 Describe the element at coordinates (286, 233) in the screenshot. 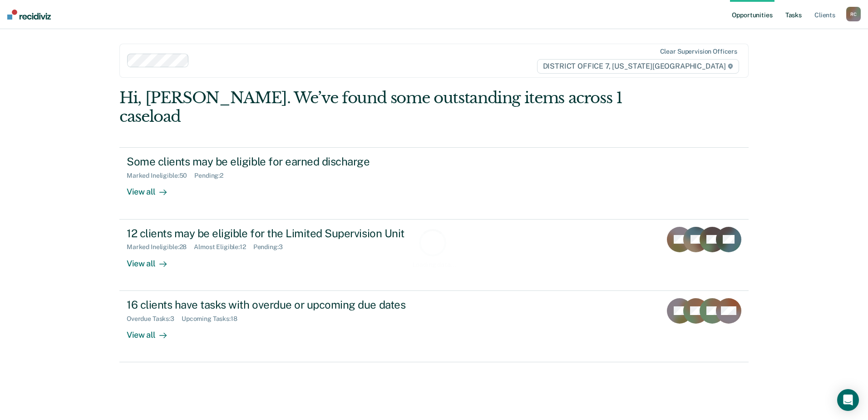

I see `div: 12 clients may be eligible for the Limited Supervision Unit` at that location.